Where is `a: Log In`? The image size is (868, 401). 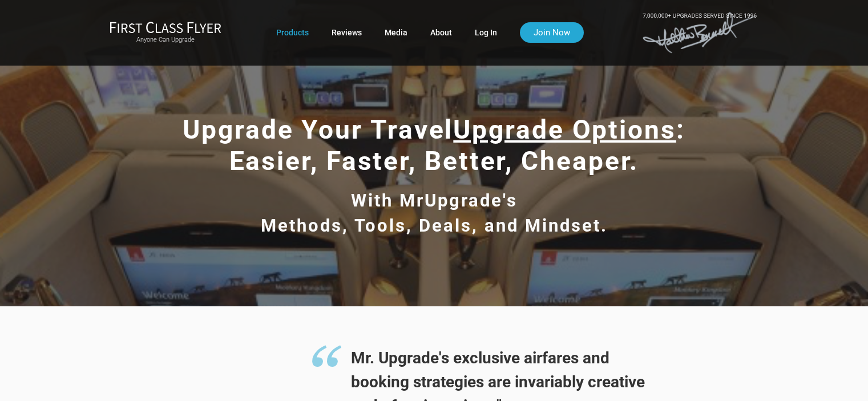 a: Log In is located at coordinates (486, 32).